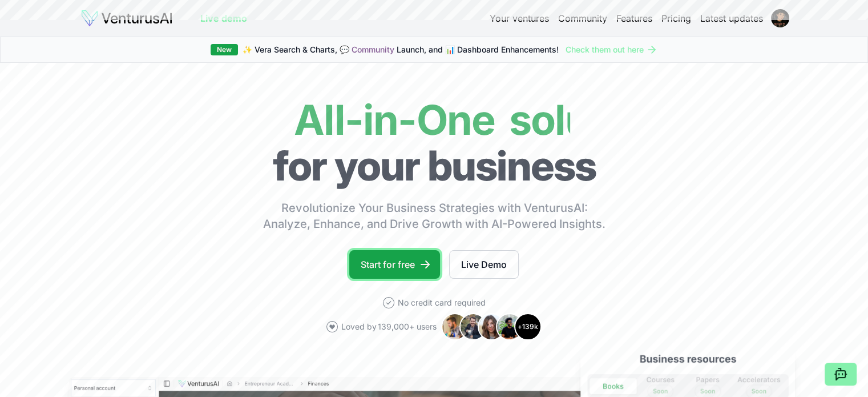 This screenshot has height=397, width=868. I want to click on a: Start for free, so click(394, 264).